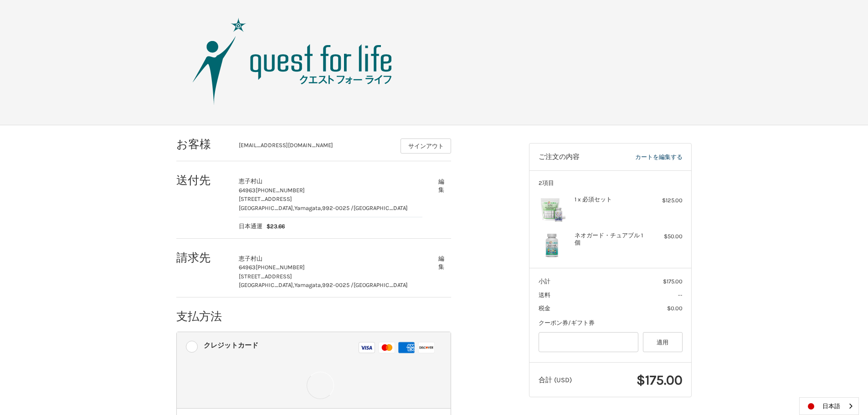 The height and width of the screenshot is (415, 868). What do you see at coordinates (203, 316) in the screenshot?
I see `h2: 支払方法` at bounding box center [203, 316].